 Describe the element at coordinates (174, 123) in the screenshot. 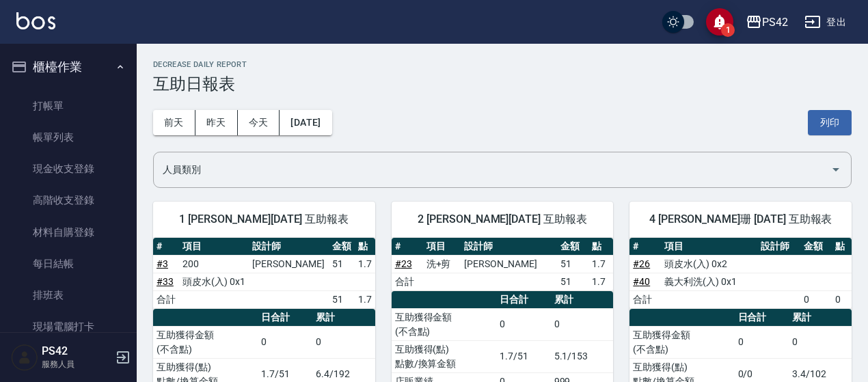

I see `button: 前天` at that location.